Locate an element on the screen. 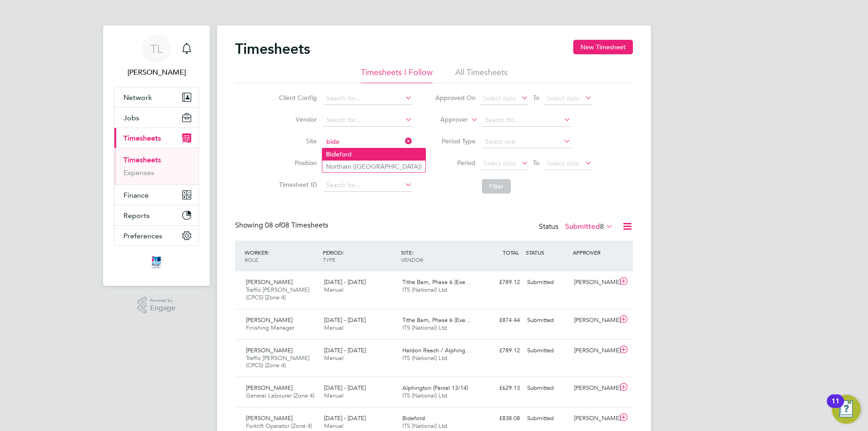 The width and height of the screenshot is (868, 431). div: STATUS is located at coordinates (547, 252).